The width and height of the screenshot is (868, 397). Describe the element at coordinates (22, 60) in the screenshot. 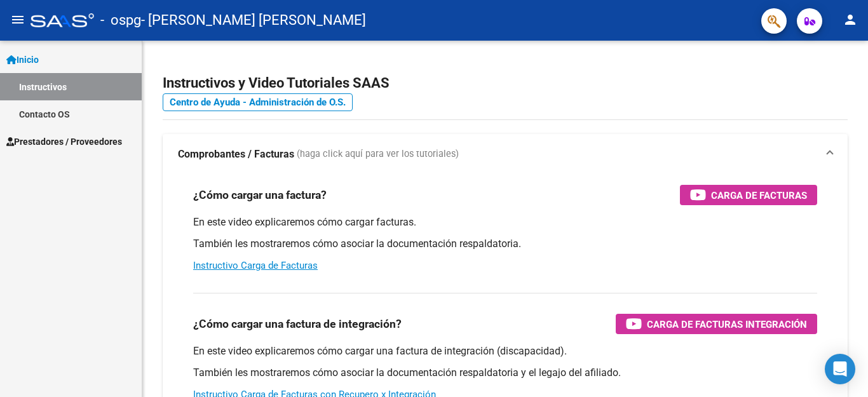

I see `span: Inicio` at that location.